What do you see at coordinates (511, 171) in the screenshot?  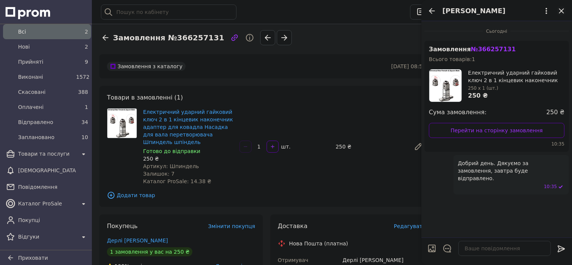 I see `span: Добрий день. Дякуємо за замовлення, завтра буде відправлено.` at bounding box center [511, 171].